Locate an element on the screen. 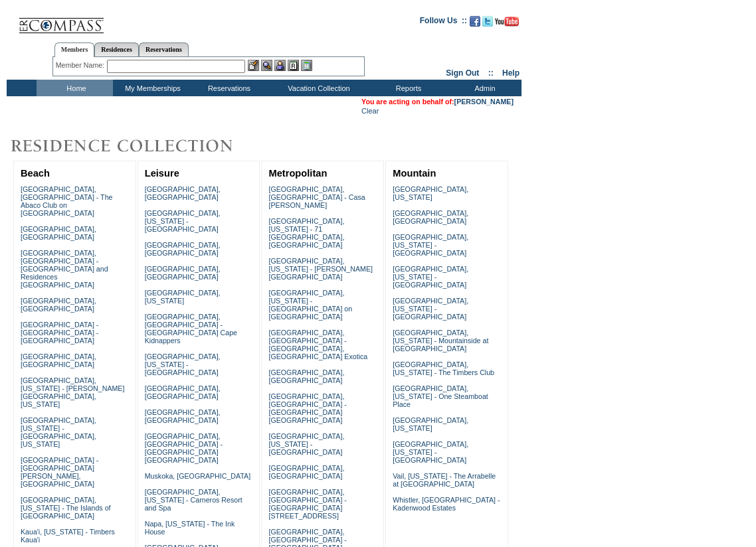  span: You are acting on behalf of: is located at coordinates (438, 101).